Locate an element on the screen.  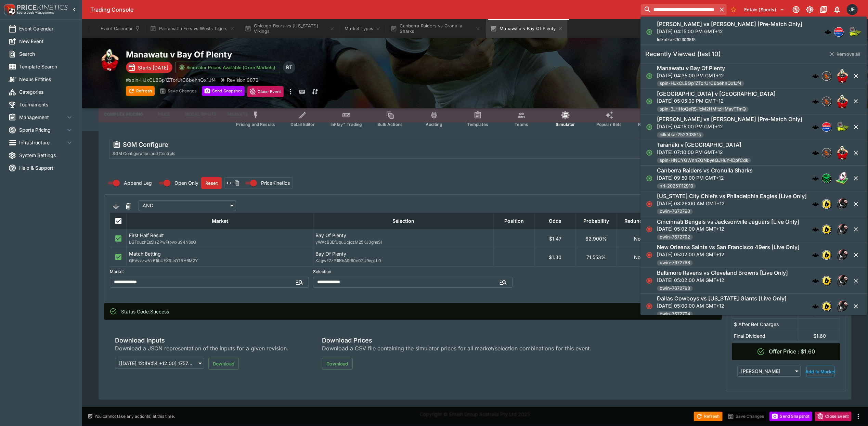
img: PriceKinetics is located at coordinates (43, 7).